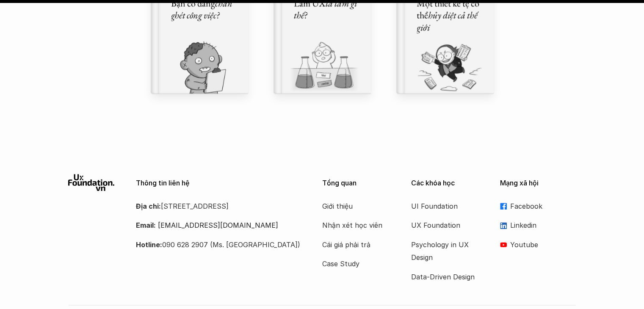 The image size is (644, 309). Describe the element at coordinates (356, 245) in the screenshot. I see `p: Cái giá phải trả` at that location.